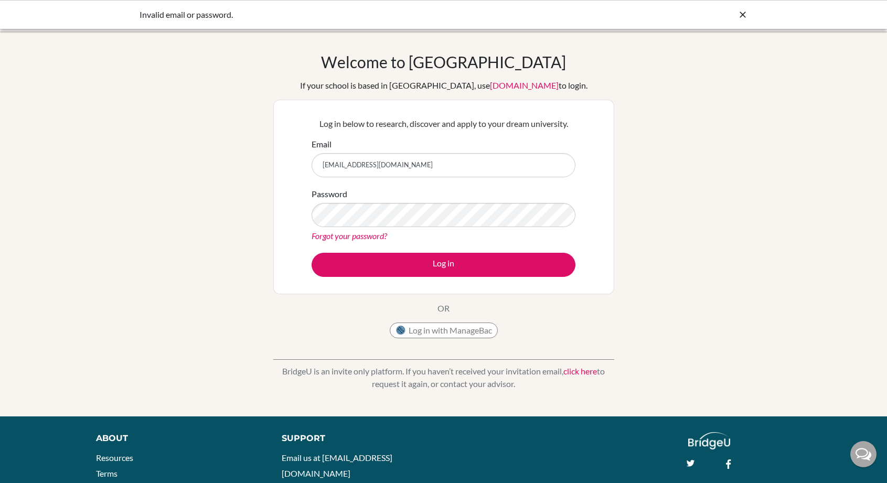 This screenshot has height=483, width=887. Describe the element at coordinates (365, 15) in the screenshot. I see `div: Invalid email or password.` at that location.